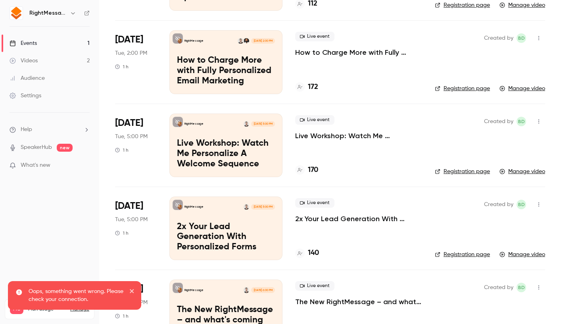 This screenshot has width=561, height=324. What do you see at coordinates (226, 62) in the screenshot?
I see `a: How to Charge More with Fully Personalized Email Marketing RightMessageNabeel AzeezBrennan Dunn[D...` at bounding box center [226, 62].